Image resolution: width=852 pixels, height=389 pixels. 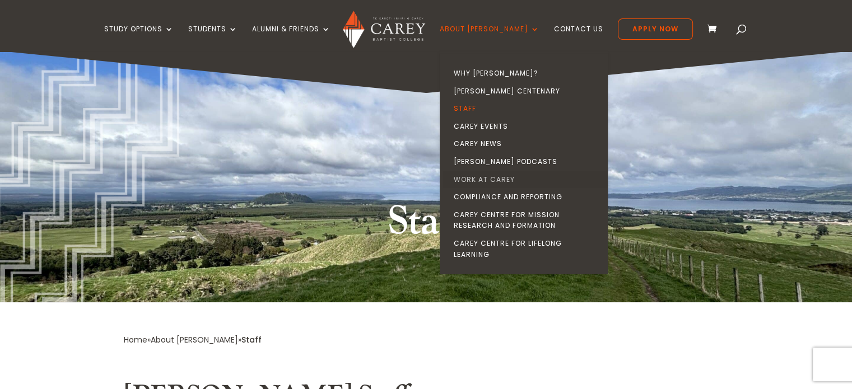 I want to click on a: Staff, so click(x=527, y=109).